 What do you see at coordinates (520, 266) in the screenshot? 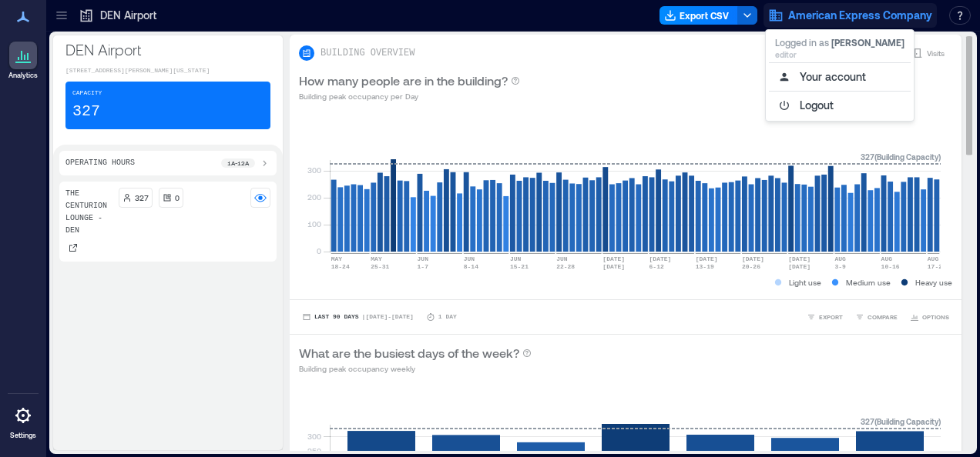
I see `text: 15-21` at bounding box center [520, 266].